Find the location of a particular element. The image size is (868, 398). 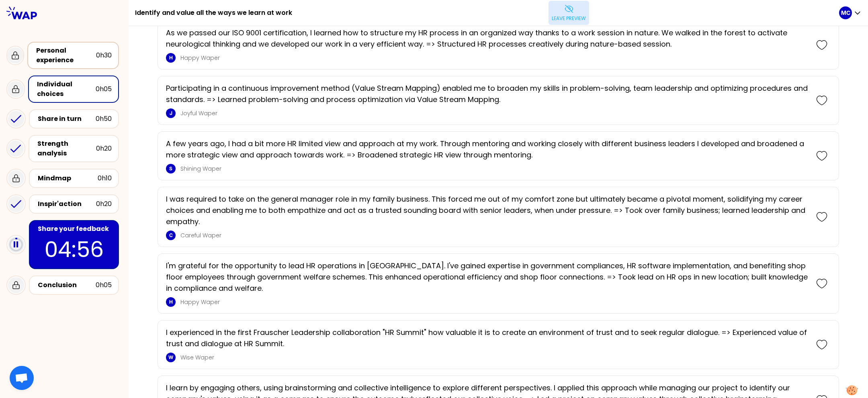

p: Shining Waper is located at coordinates (494, 169).